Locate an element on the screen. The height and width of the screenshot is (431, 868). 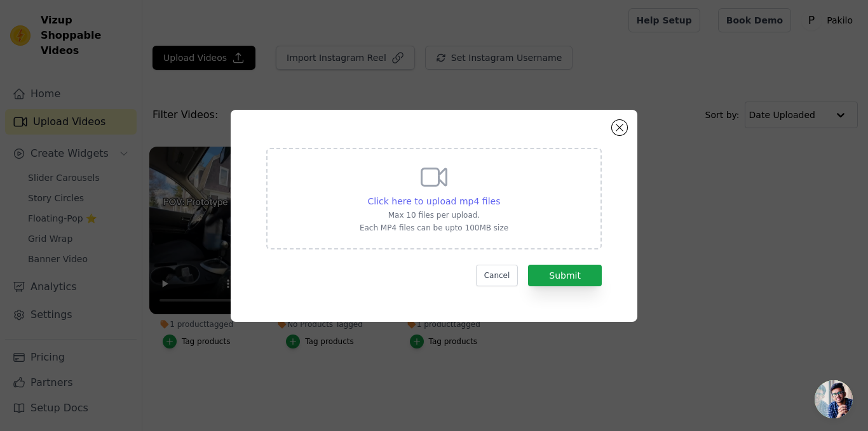
p: Each MP4 files can be upto 100MB size is located at coordinates (434, 228).